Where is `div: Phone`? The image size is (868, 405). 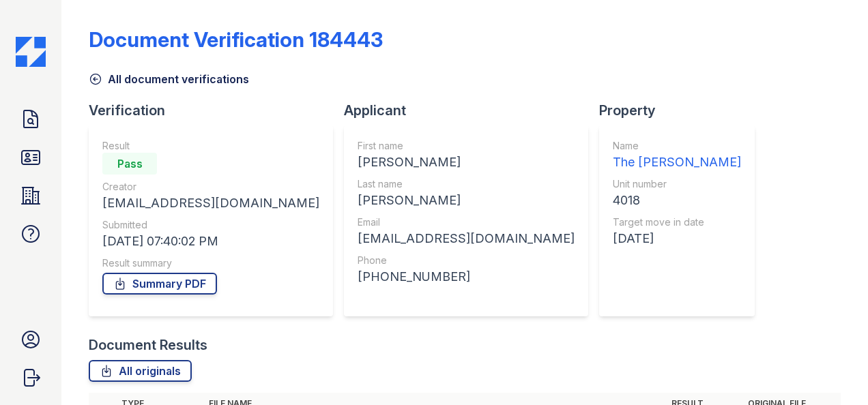 div: Phone is located at coordinates (466, 261).